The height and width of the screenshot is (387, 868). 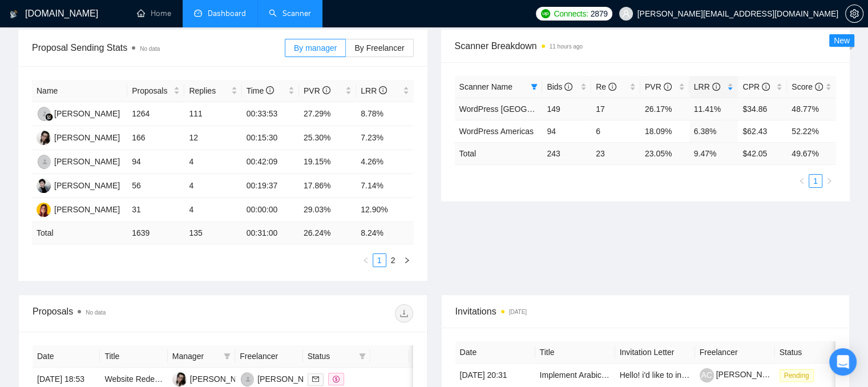 I want to click on span: Manager, so click(x=196, y=356).